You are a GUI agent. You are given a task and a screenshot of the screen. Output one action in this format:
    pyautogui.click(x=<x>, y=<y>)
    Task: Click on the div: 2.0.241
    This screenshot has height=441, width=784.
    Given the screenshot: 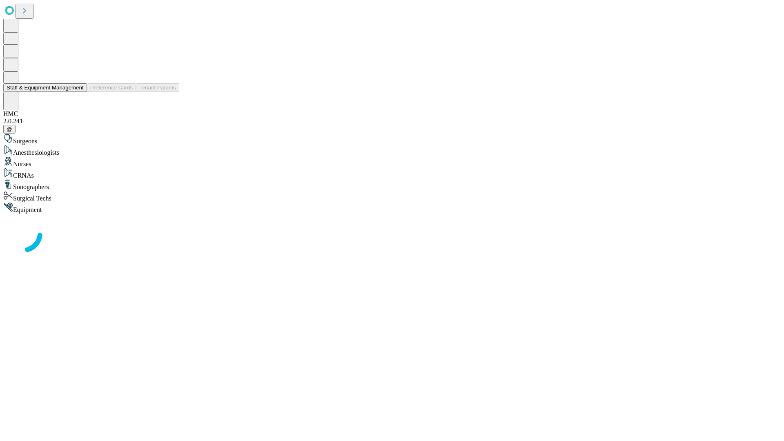 What is the action you would take?
    pyautogui.click(x=392, y=121)
    